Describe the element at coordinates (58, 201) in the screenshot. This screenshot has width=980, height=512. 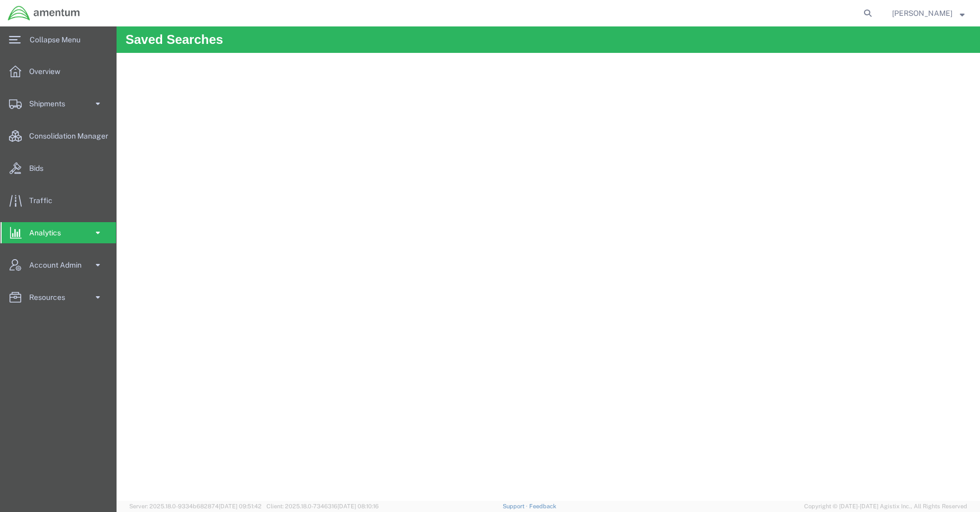
I see `a: Traffic` at that location.